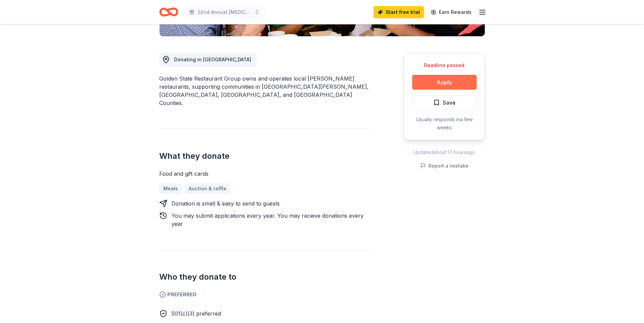  Describe the element at coordinates (196, 314) in the screenshot. I see `span: 501(c)(3) preferred` at that location.